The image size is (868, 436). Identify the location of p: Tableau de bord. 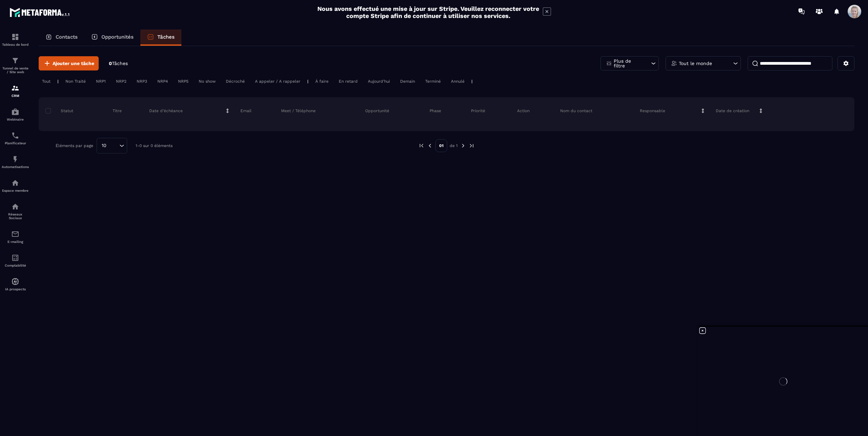
(15, 45).